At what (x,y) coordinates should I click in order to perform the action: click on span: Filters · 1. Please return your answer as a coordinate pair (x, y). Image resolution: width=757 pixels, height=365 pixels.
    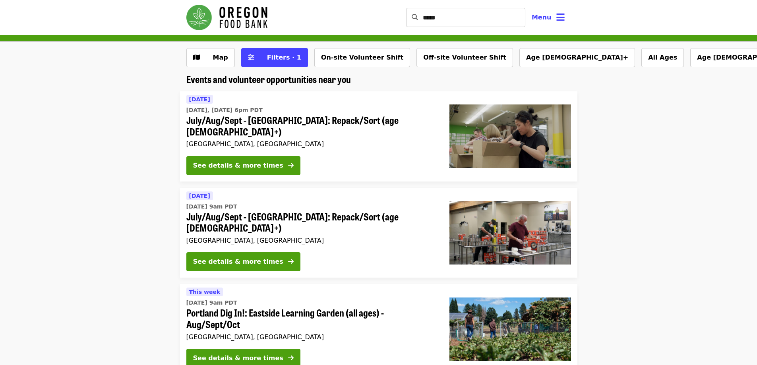
    Looking at the image, I should click on (284, 57).